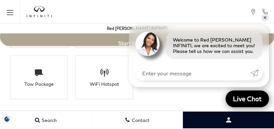  What do you see at coordinates (248, 99) in the screenshot?
I see `a: Live Chat` at bounding box center [248, 99].